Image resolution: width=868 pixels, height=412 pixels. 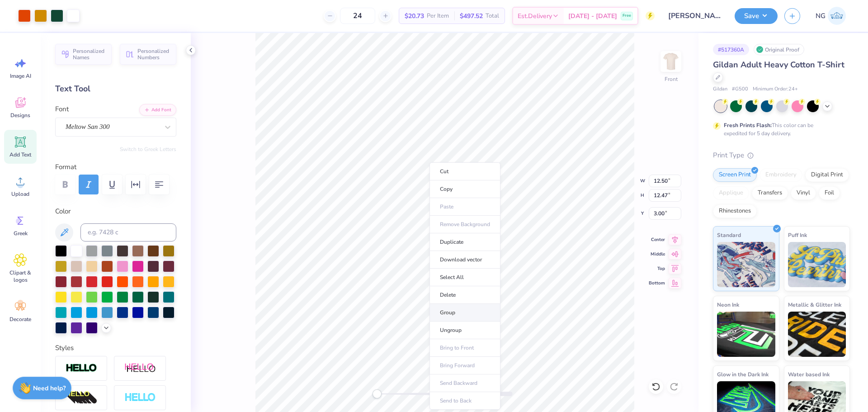 I want to click on strong: Need help?, so click(x=49, y=388).